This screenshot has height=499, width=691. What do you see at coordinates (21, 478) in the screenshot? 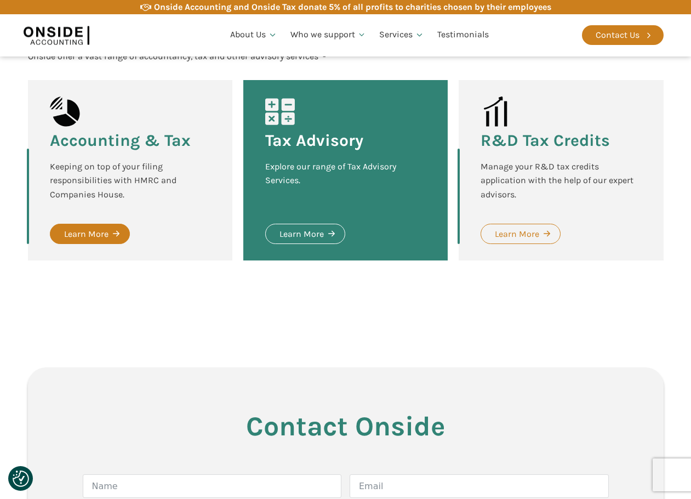
I see `button: Consent Preferences` at bounding box center [21, 478].